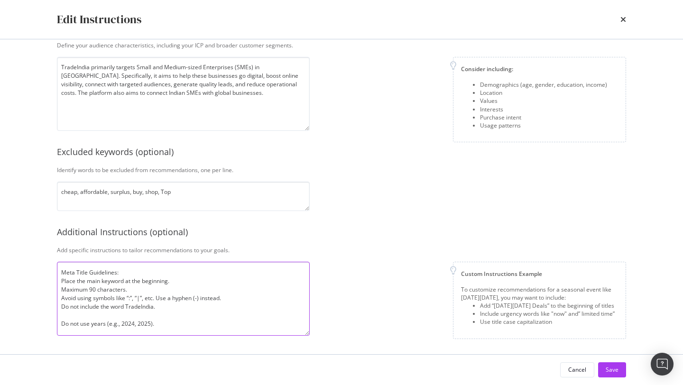 Image resolution: width=683 pixels, height=385 pixels. I want to click on div: Additional Instructions (optional), so click(342, 232).